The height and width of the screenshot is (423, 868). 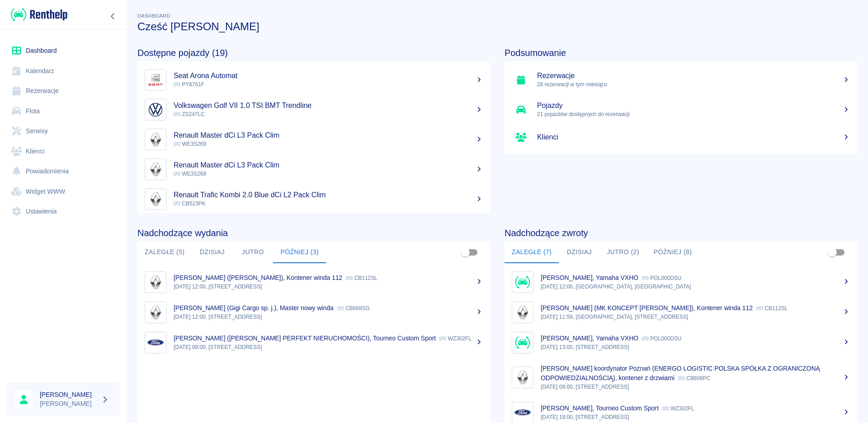 What do you see at coordinates (64, 51) in the screenshot?
I see `a: Dashboard` at bounding box center [64, 51].